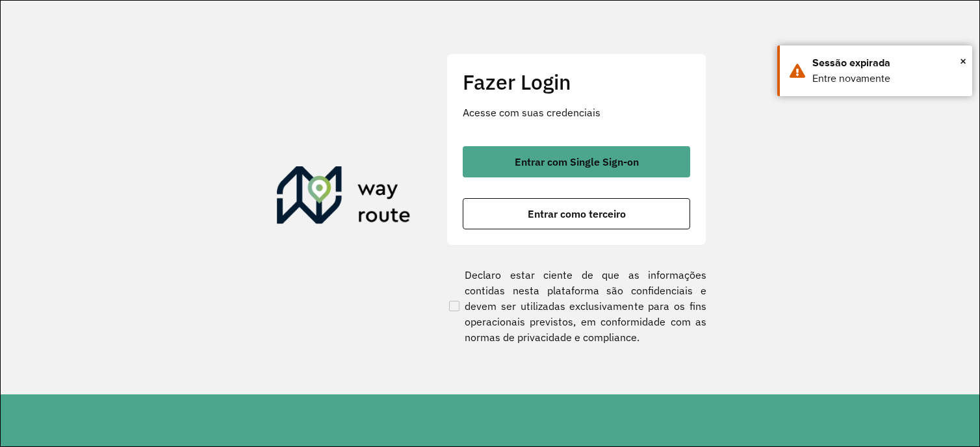 The image size is (980, 447). Describe the element at coordinates (577, 162) in the screenshot. I see `span: Entrar com Single Sign-on` at that location.